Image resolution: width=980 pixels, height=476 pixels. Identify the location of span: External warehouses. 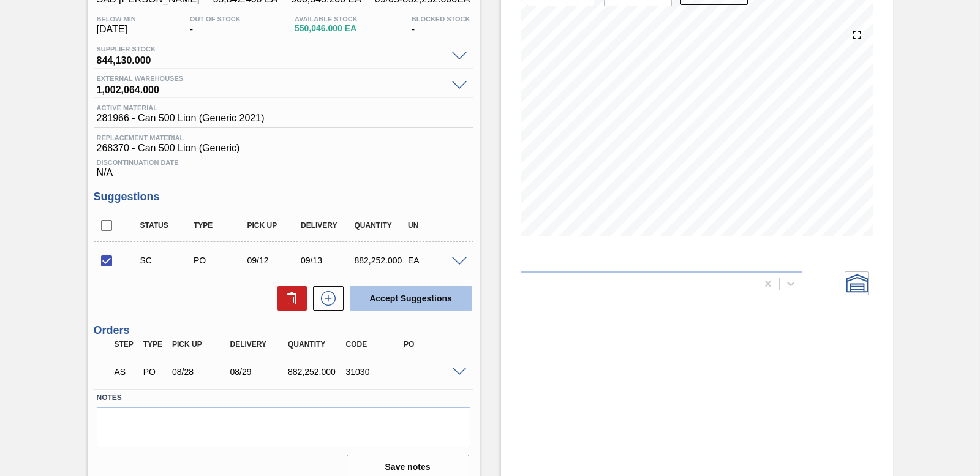
(271, 78).